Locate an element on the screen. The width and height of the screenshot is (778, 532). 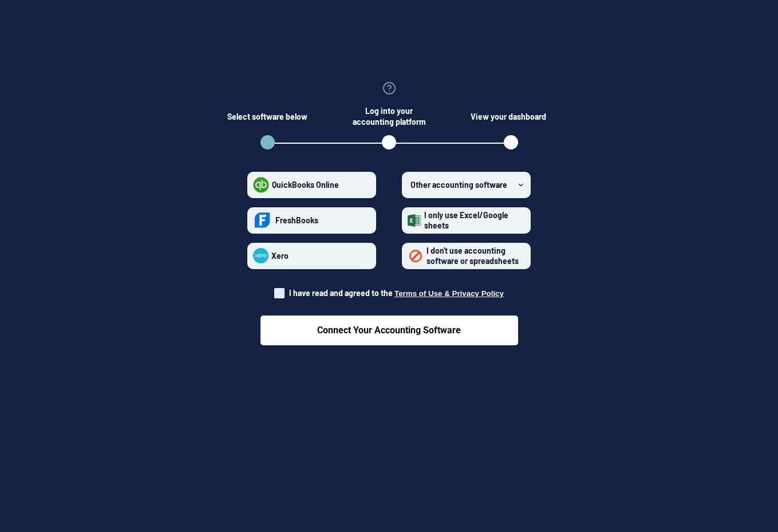
span: I don't use accounting software or spreadsheets is located at coordinates (472, 255).